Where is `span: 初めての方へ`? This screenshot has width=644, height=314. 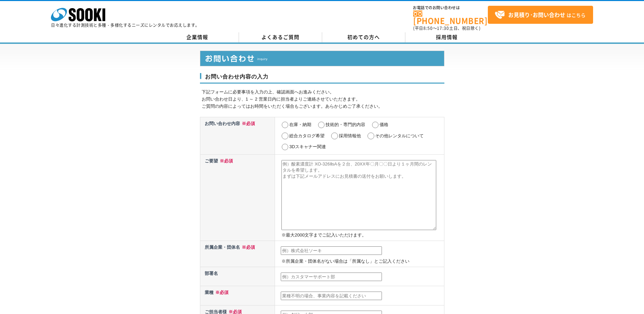
span: 初めての方へ is located at coordinates (363, 37).